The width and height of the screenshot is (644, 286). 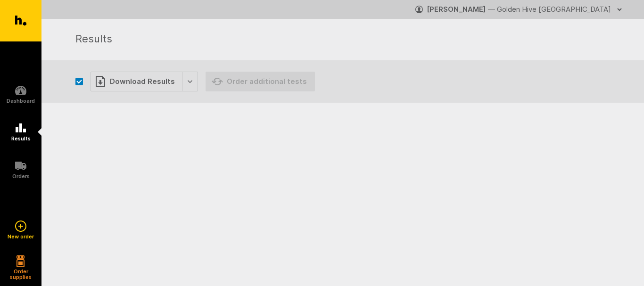 What do you see at coordinates (348, 40) in the screenshot?
I see `h1: Results` at bounding box center [348, 40].